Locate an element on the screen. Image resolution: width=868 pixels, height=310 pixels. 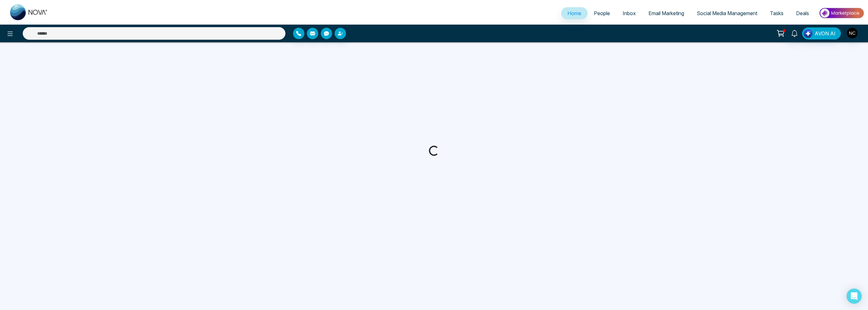
img: User Avatar is located at coordinates (852, 33).